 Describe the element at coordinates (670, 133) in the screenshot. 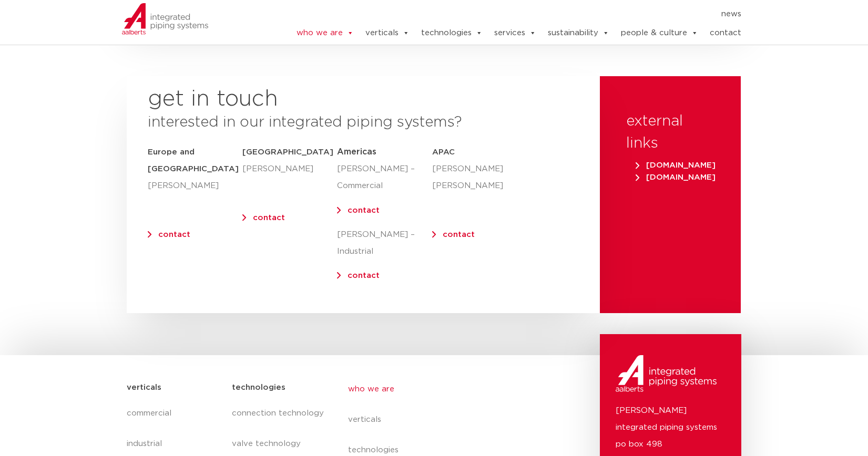

I see `h3: external links` at that location.